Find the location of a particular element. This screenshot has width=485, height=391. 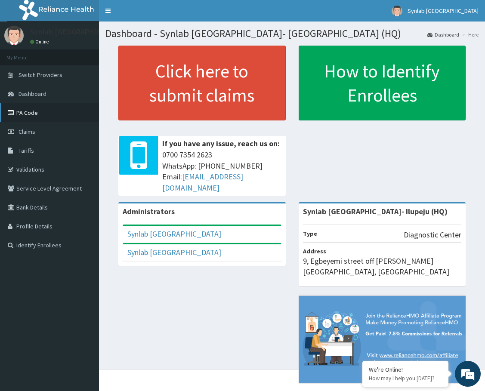

b: If you have any issue, reach us on: is located at coordinates (221, 143).